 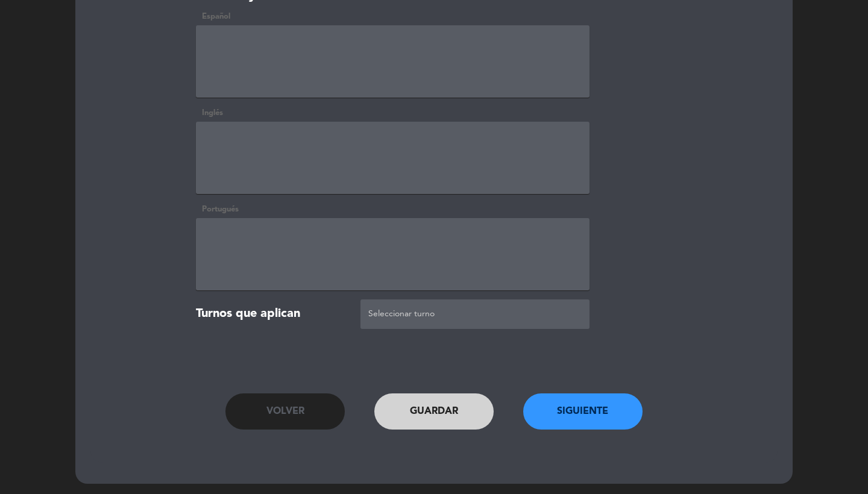 What do you see at coordinates (269, 314) in the screenshot?
I see `div: Turnos que aplican` at bounding box center [269, 314].